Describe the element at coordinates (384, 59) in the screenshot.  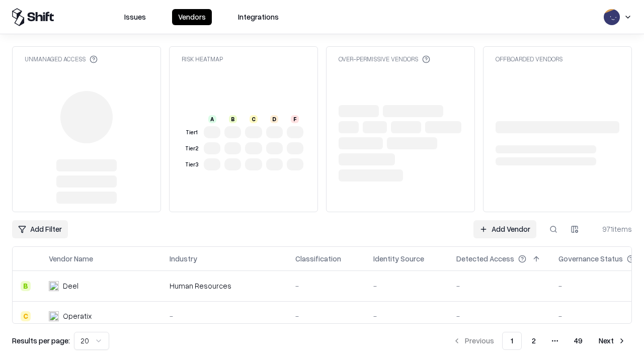
I see `div: Over-Permissive Vendors` at that location.